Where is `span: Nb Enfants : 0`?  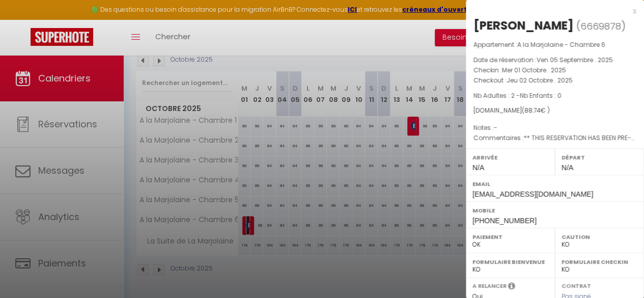 span: Nb Enfants : 0 is located at coordinates (541, 95).